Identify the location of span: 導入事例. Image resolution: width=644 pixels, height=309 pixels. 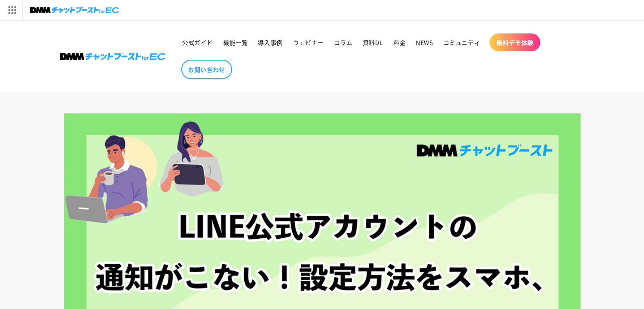
(270, 42).